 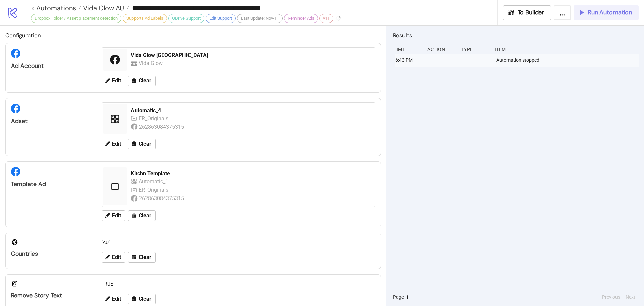 I want to click on div: Type, so click(x=475, y=49).